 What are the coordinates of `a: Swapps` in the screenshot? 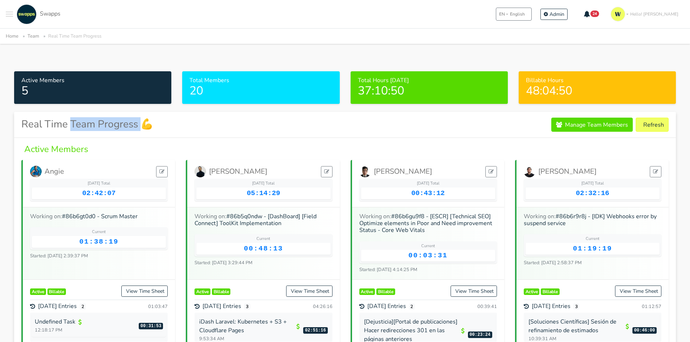 It's located at (38, 14).